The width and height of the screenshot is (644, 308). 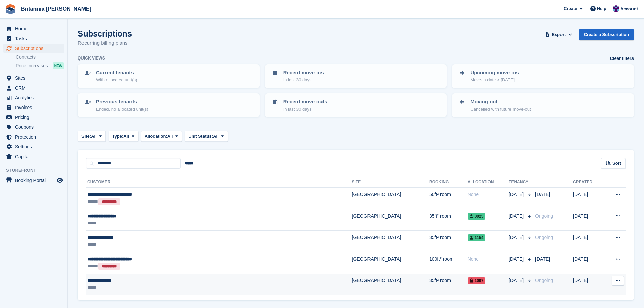 I want to click on span: Sort, so click(x=617, y=163).